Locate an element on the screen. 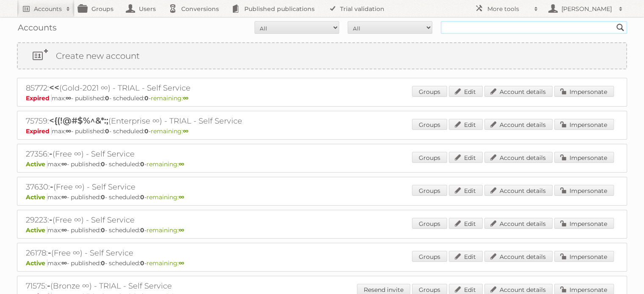 This screenshot has height=294, width=644. a: Create new account is located at coordinates (322, 56).